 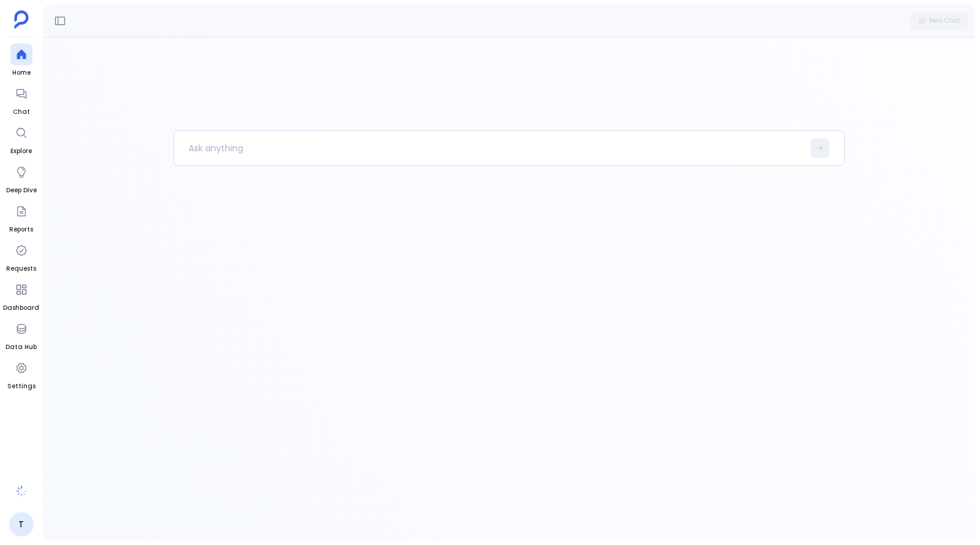 I want to click on a: Settings, so click(x=21, y=374).